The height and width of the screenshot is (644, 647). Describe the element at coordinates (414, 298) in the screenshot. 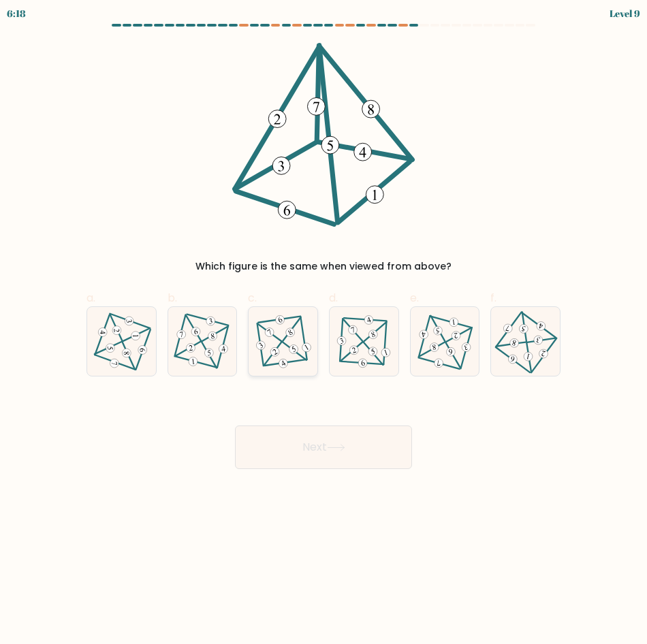

I see `span: e.` at that location.